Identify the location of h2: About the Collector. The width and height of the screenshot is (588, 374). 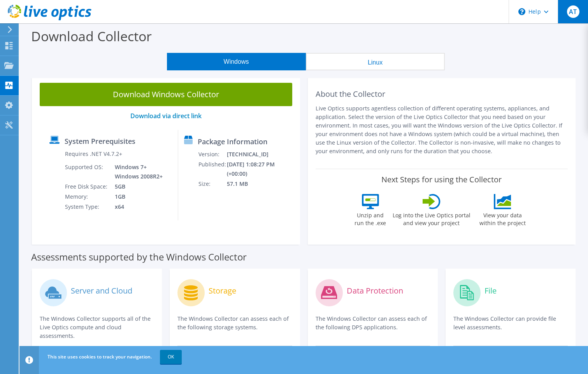
(442, 94).